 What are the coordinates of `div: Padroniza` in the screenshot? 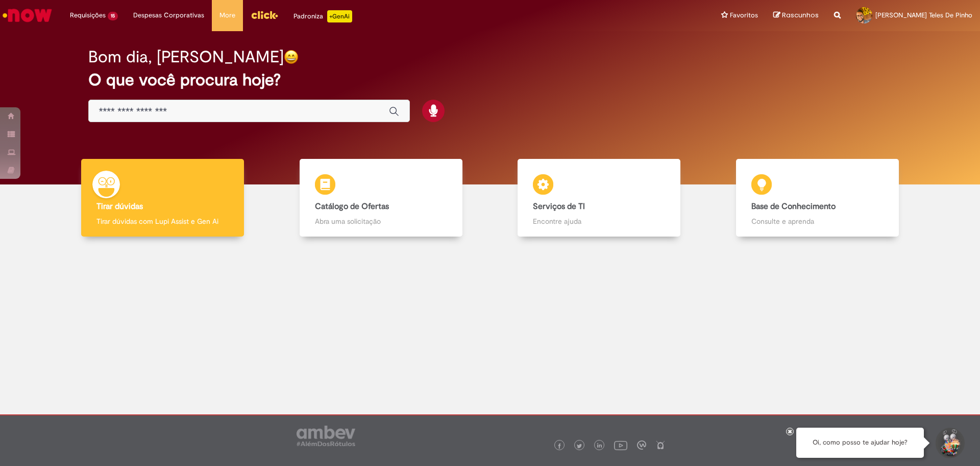 It's located at (323, 16).